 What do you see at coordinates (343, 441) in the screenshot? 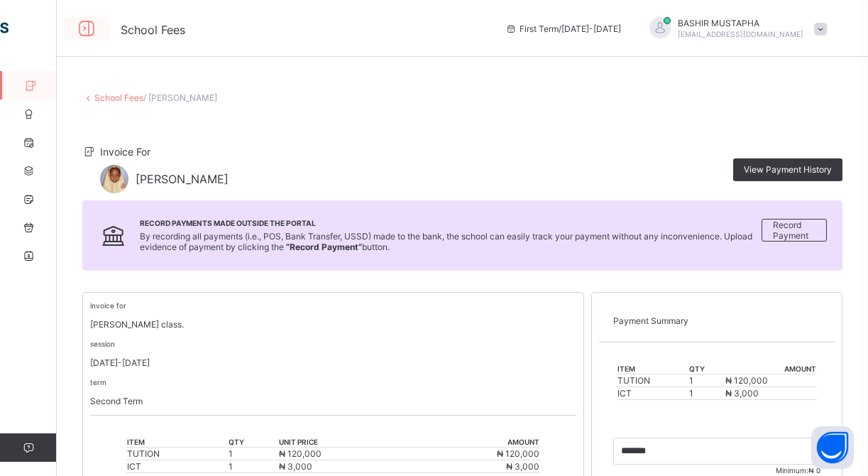
I see `th: unit price` at bounding box center [343, 441].